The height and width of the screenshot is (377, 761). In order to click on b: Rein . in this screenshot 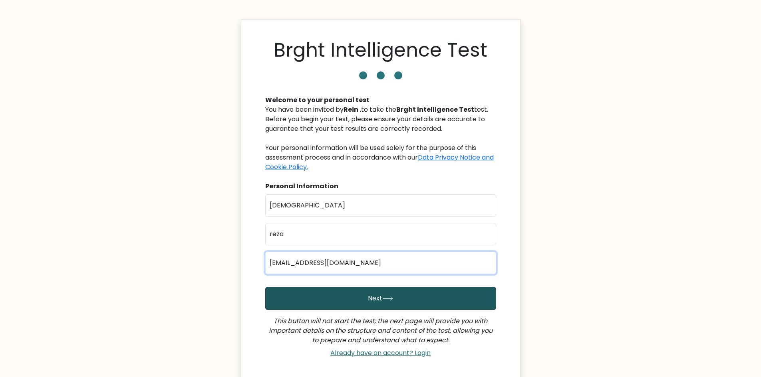, I will do `click(352, 109)`.